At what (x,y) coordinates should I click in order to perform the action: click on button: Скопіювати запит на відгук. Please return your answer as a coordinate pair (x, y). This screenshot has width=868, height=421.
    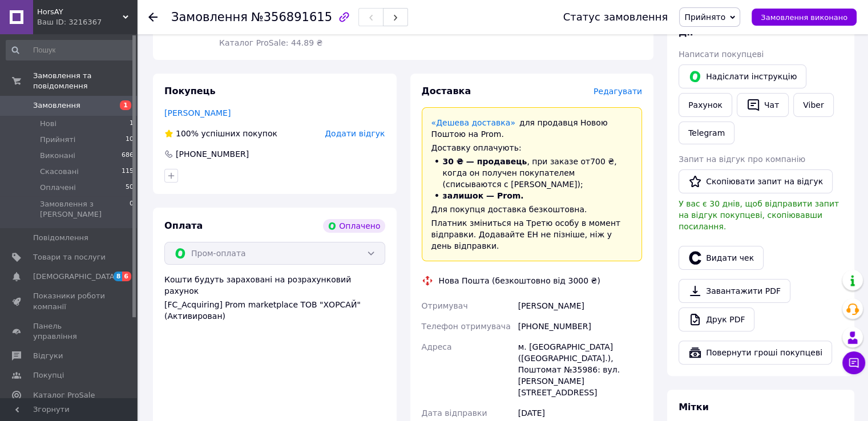
    Looking at the image, I should click on (756, 181).